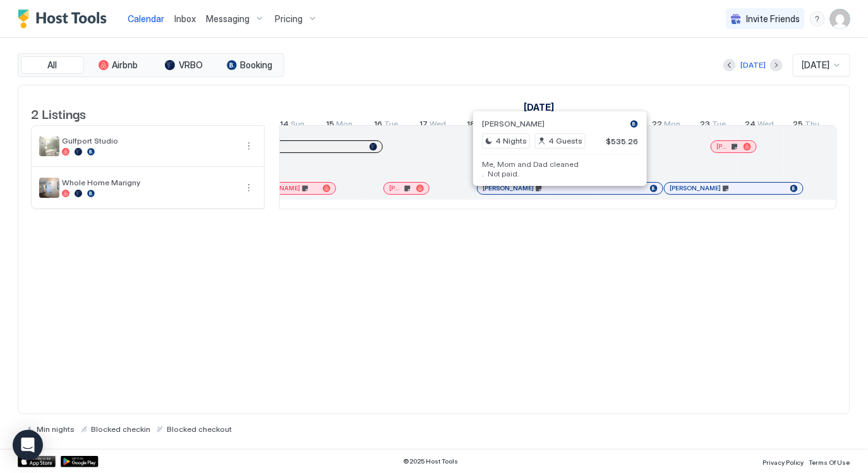 The height and width of the screenshot is (473, 868). What do you see at coordinates (149, 182) in the screenshot?
I see `span: Whole Home Marigny` at bounding box center [149, 182].